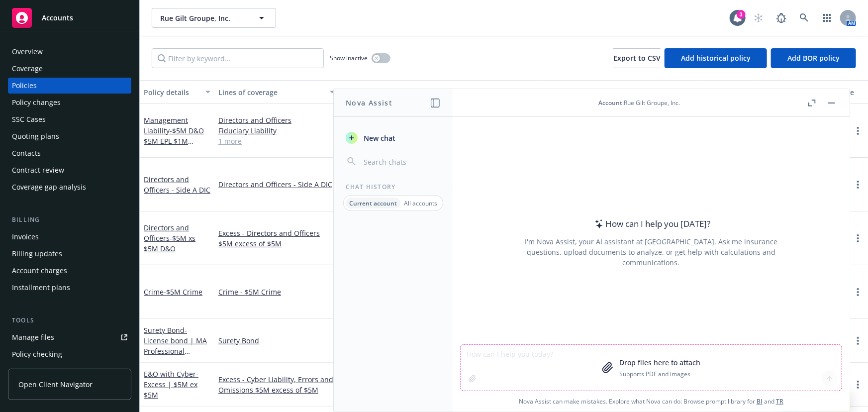  I want to click on div: Billing, so click(70, 220).